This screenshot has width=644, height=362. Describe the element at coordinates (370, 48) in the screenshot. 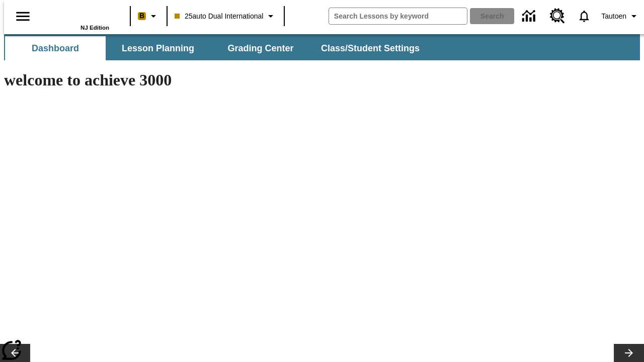

I see `button: Class/Student Settings` at that location.